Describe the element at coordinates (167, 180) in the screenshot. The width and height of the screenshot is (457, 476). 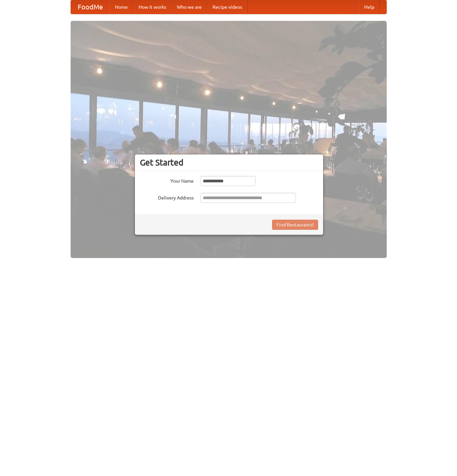
I see `label: Your Name` at that location.